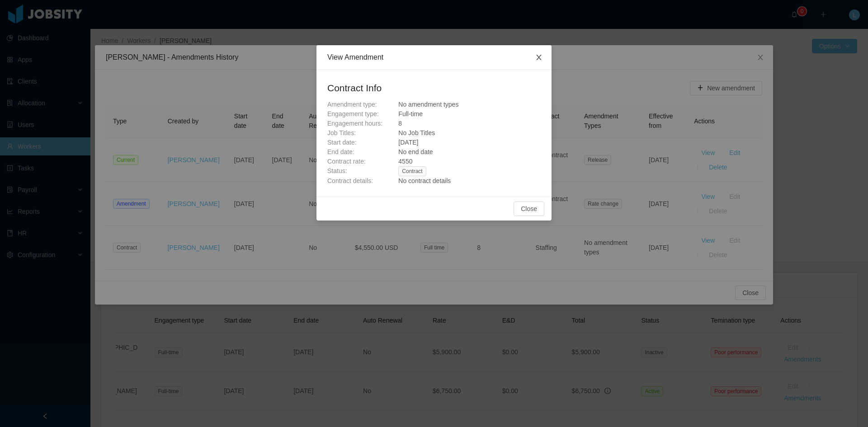  I want to click on span: Start date:, so click(342, 142).